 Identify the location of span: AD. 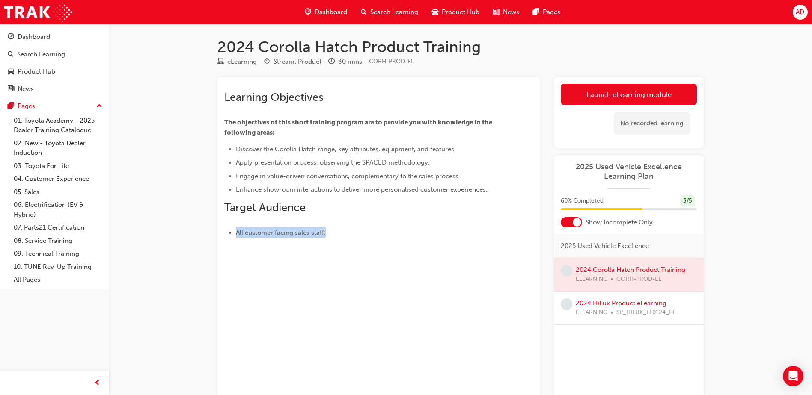
(800, 12).